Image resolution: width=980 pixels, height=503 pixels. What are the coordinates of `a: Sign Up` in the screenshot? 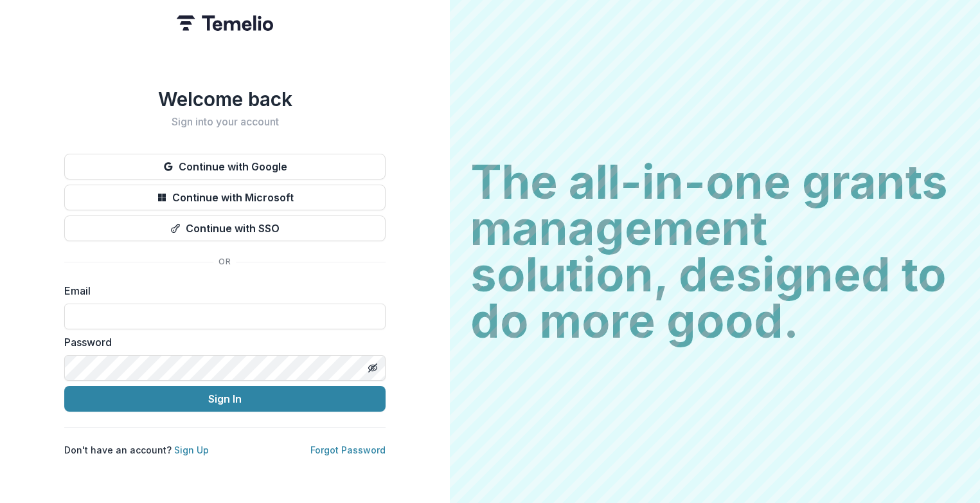 It's located at (192, 449).